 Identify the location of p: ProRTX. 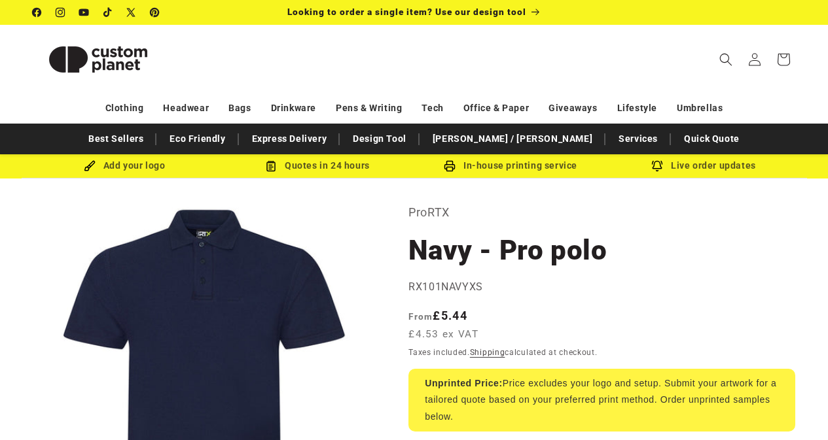
(601, 213).